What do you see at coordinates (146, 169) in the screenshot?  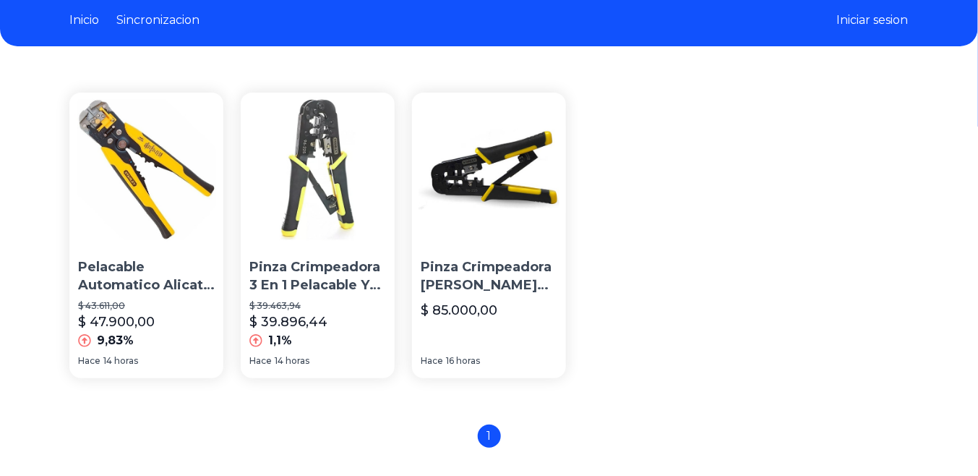 I see `img: Pelacable Automatico Alicate Pinza Stanley 96-230` at bounding box center [146, 169].